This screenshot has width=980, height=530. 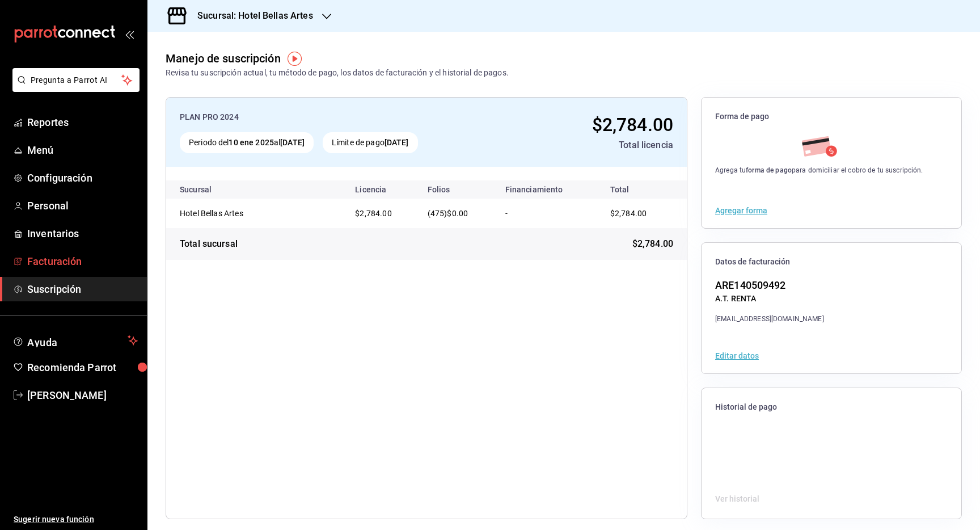 I want to click on span: Configuración, so click(x=82, y=178).